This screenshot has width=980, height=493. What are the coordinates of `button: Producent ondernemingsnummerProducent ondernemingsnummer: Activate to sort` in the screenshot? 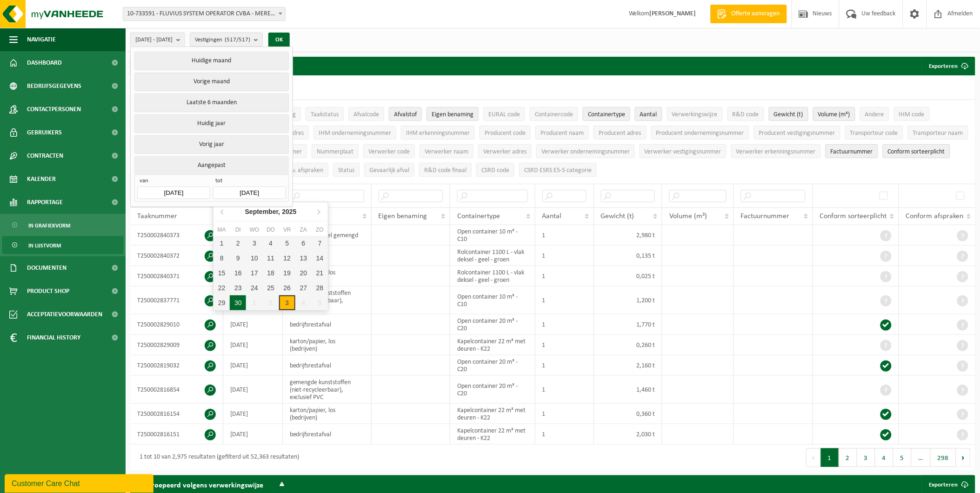 It's located at (700, 133).